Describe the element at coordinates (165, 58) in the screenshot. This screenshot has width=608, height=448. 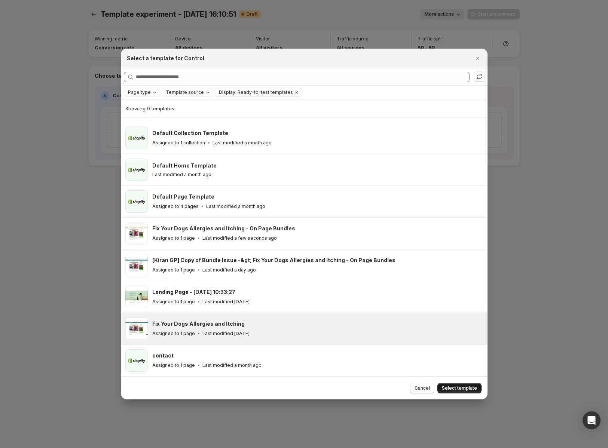
I see `h2: Select a template for Control` at that location.